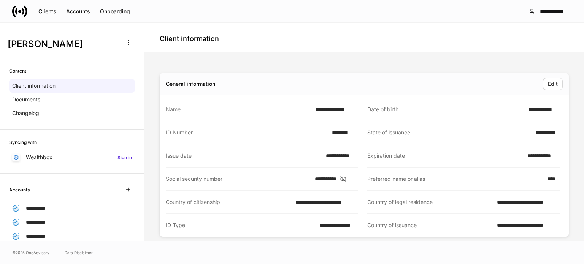 This screenshot has width=584, height=264. Describe the element at coordinates (243, 156) in the screenshot. I see `div: Issue date` at that location.